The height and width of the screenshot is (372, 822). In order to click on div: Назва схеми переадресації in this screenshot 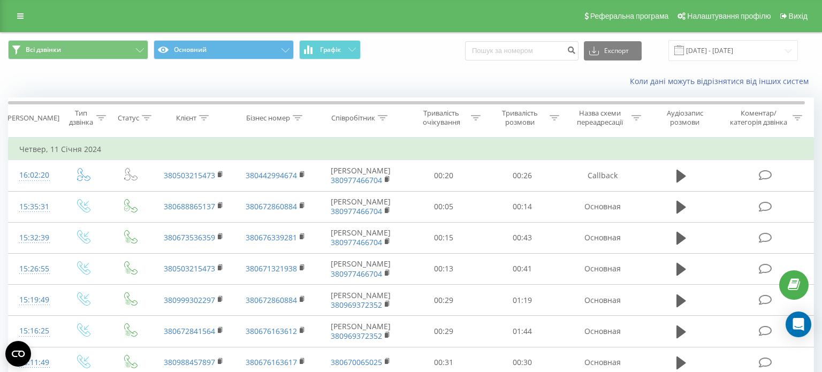, I will do `click(600, 118)`.